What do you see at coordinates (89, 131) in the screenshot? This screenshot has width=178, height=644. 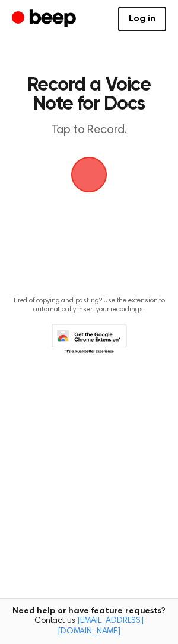 I see `p: Tap to Record.` at bounding box center [89, 131].